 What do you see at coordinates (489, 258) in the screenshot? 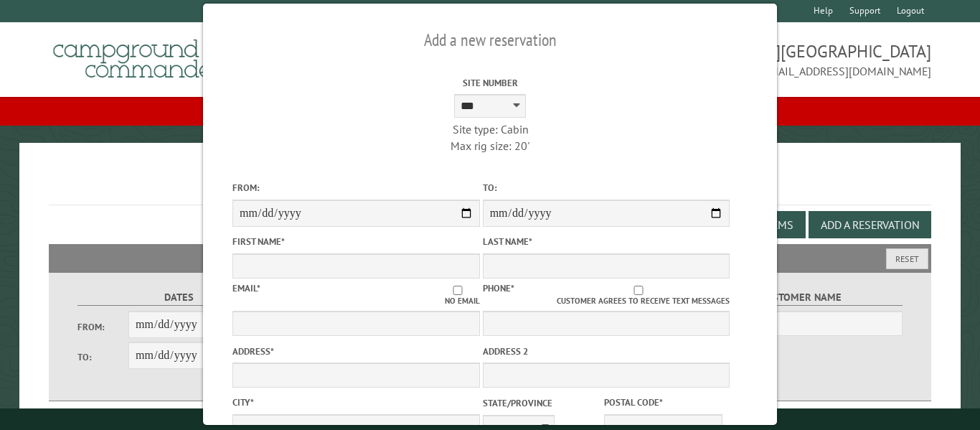
I see `h2: Filters` at bounding box center [489, 258].